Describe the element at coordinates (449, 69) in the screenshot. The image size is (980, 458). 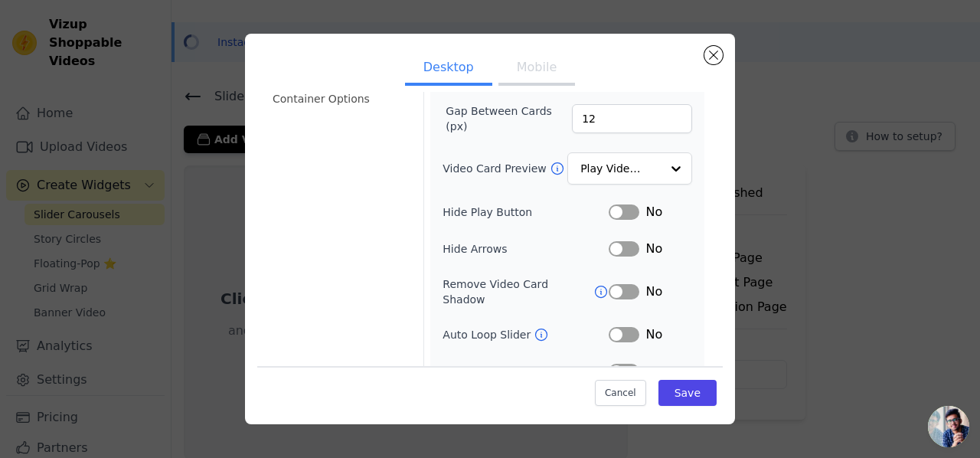
I see `button: Desktop` at that location.